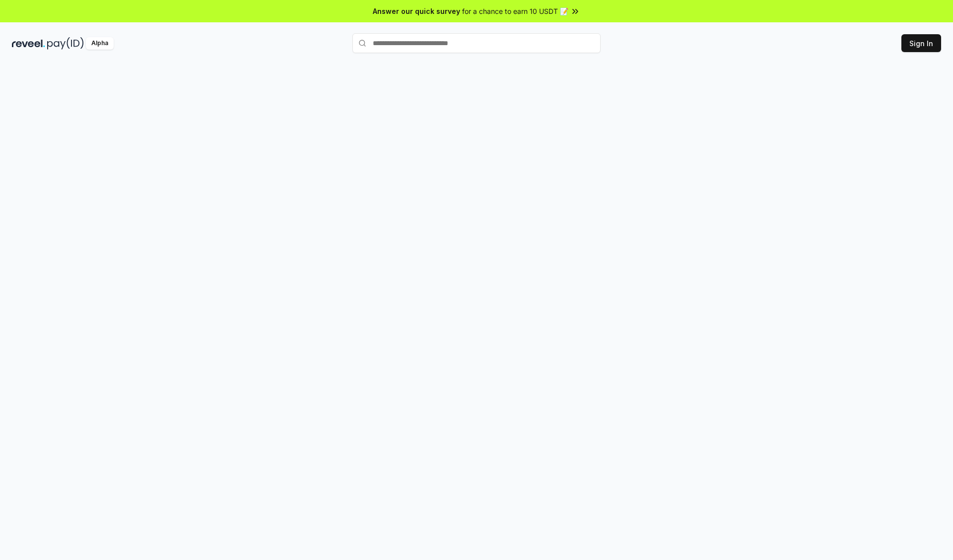  I want to click on button: Sign In, so click(922, 43).